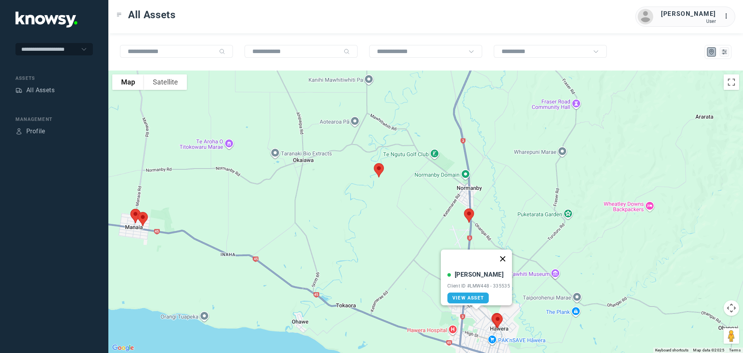  What do you see at coordinates (30, 131) in the screenshot?
I see `a: ProfileProfile` at bounding box center [30, 131].